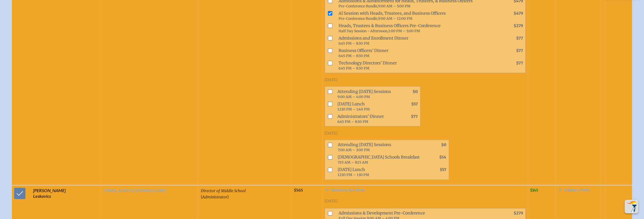 Image resolution: width=644 pixels, height=219 pixels. What do you see at coordinates (574, 191) in the screenshot?
I see `a: Dietary Prefs` at bounding box center [574, 191].